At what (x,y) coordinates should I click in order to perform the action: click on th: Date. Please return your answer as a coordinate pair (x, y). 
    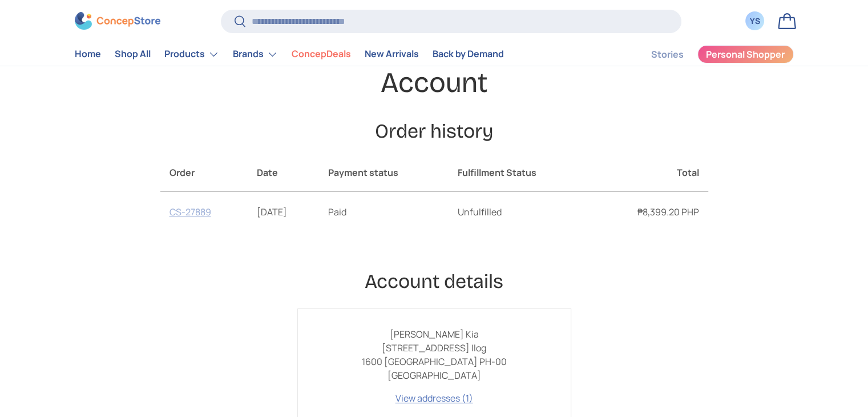
    Looking at the image, I should click on (283, 172).